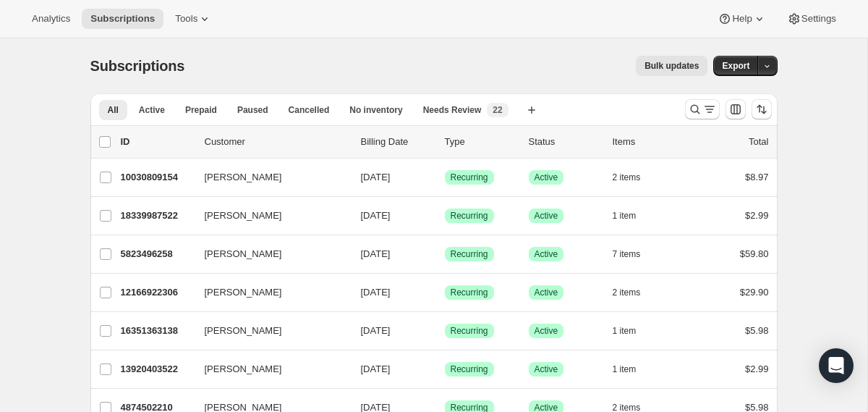 This screenshot has width=868, height=412. What do you see at coordinates (758, 142) in the screenshot?
I see `p: Total` at bounding box center [758, 142].